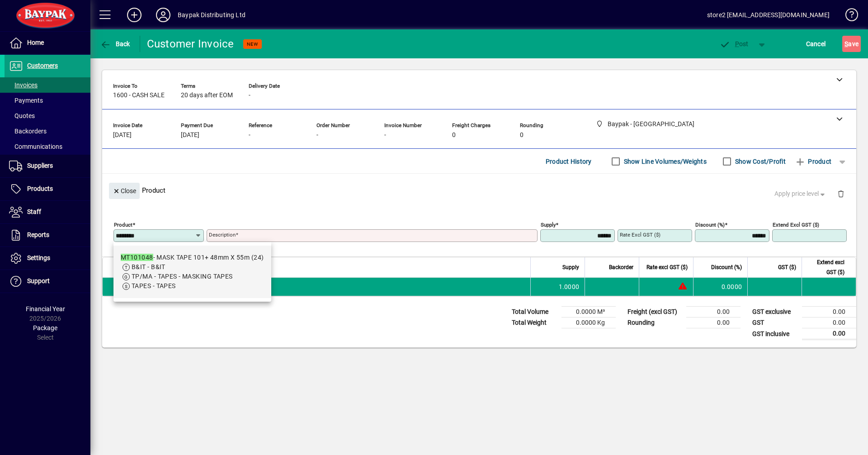 This screenshot has height=455, width=868. Describe the element at coordinates (163, 15) in the screenshot. I see `button: Profile` at that location.